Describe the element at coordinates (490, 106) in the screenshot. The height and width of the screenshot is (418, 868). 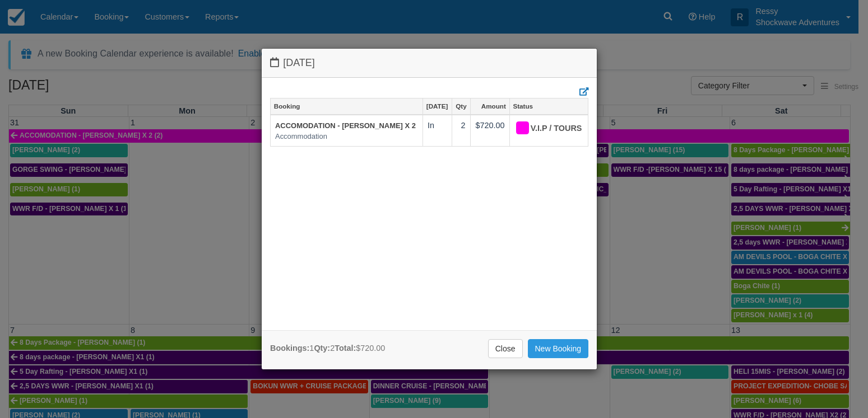
I see `a: Amount` at that location.